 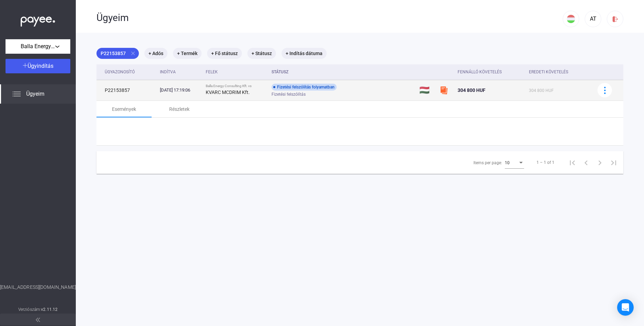 What do you see at coordinates (343, 72) in the screenshot?
I see `th: Státusz` at bounding box center [343, 72].